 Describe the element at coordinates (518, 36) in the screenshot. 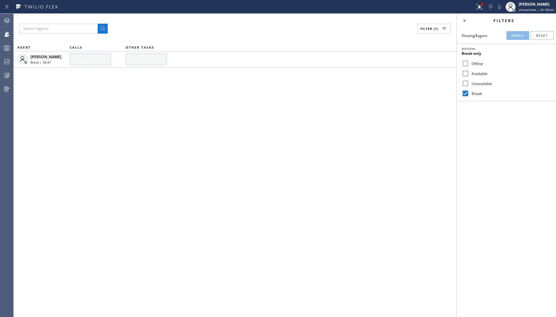

I see `button: Apply` at that location.